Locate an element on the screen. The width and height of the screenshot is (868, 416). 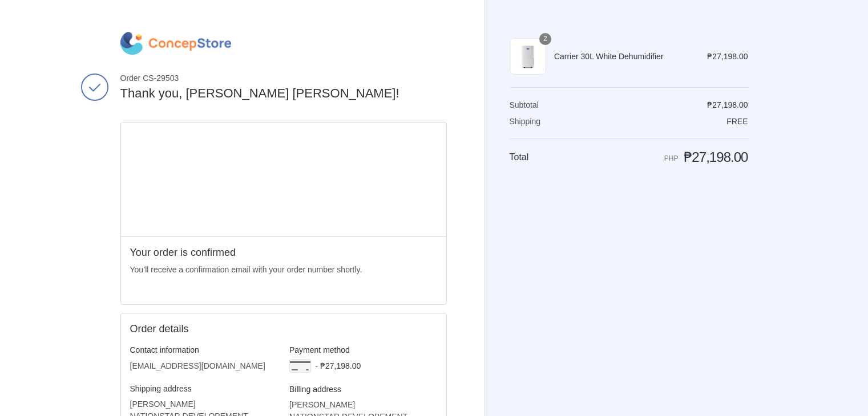
h3: Billing address is located at coordinates (363, 389).